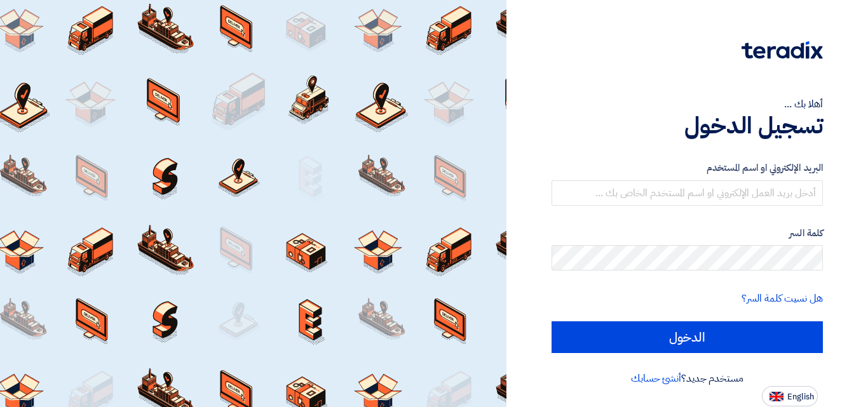 The height and width of the screenshot is (407, 868). I want to click on h1: تسجيل الدخول, so click(687, 125).